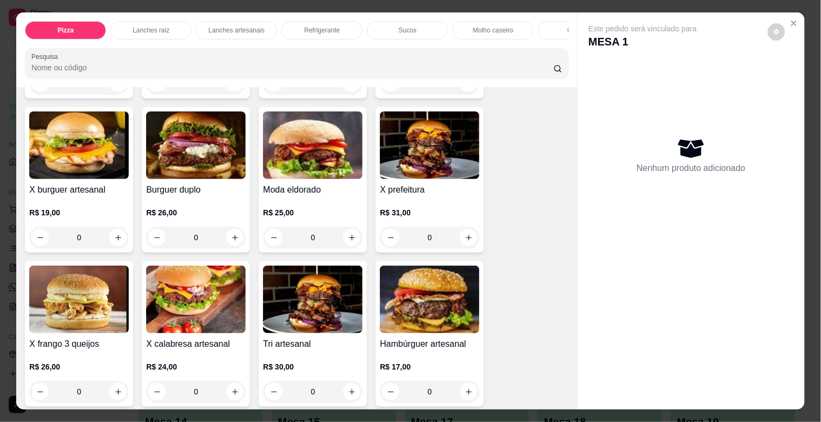 This screenshot has width=821, height=422. What do you see at coordinates (313, 367) in the screenshot?
I see `p: R$ 30,00` at bounding box center [313, 367].